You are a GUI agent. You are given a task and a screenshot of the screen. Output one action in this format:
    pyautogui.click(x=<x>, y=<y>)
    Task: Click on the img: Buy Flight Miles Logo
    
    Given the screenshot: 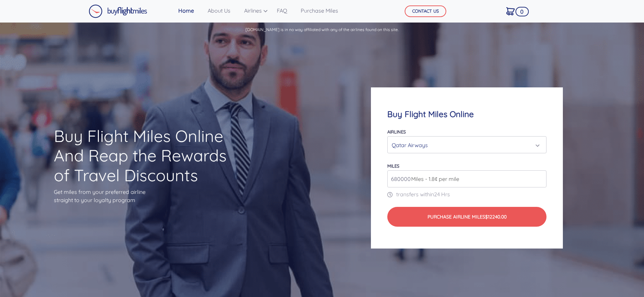 What is the action you would take?
    pyautogui.click(x=118, y=11)
    